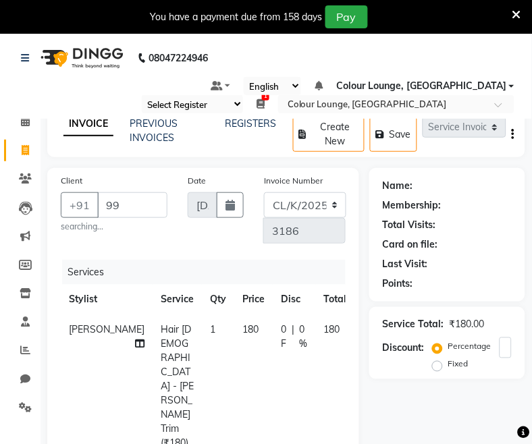 The image size is (532, 444). What do you see at coordinates (177, 300) in the screenshot?
I see `th: Service` at bounding box center [177, 300].